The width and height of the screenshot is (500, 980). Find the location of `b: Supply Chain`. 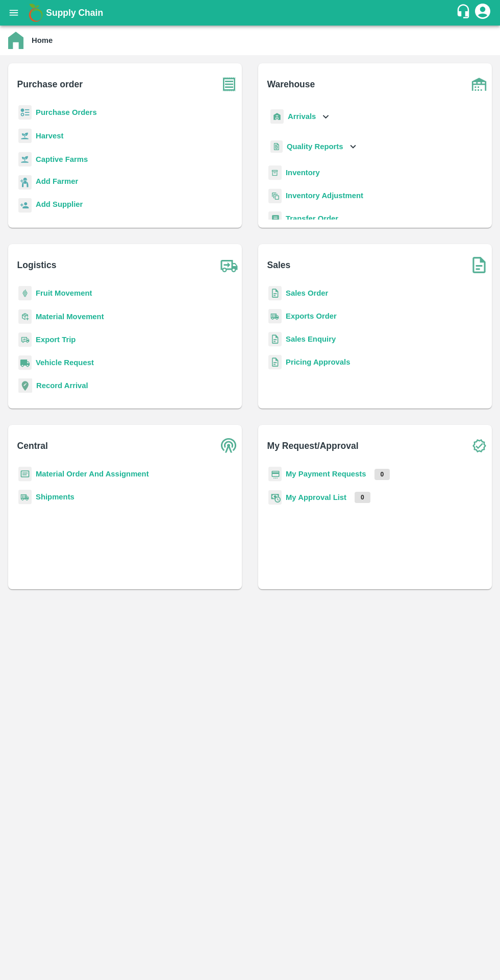

b: Supply Chain is located at coordinates (74, 13).